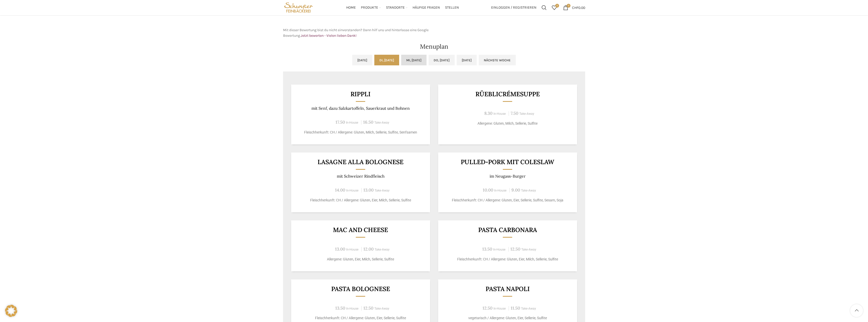 The width and height of the screenshot is (868, 322). Describe the element at coordinates (488, 114) in the screenshot. I see `span: 8.30` at that location.